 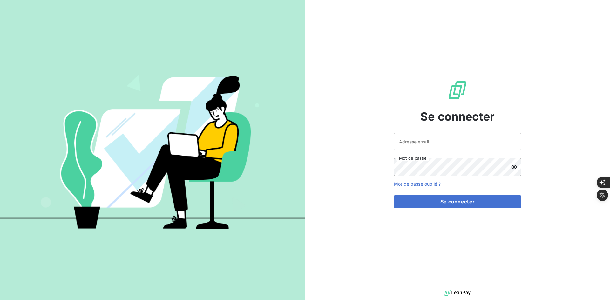 I want to click on input: placeholder, so click(x=457, y=142).